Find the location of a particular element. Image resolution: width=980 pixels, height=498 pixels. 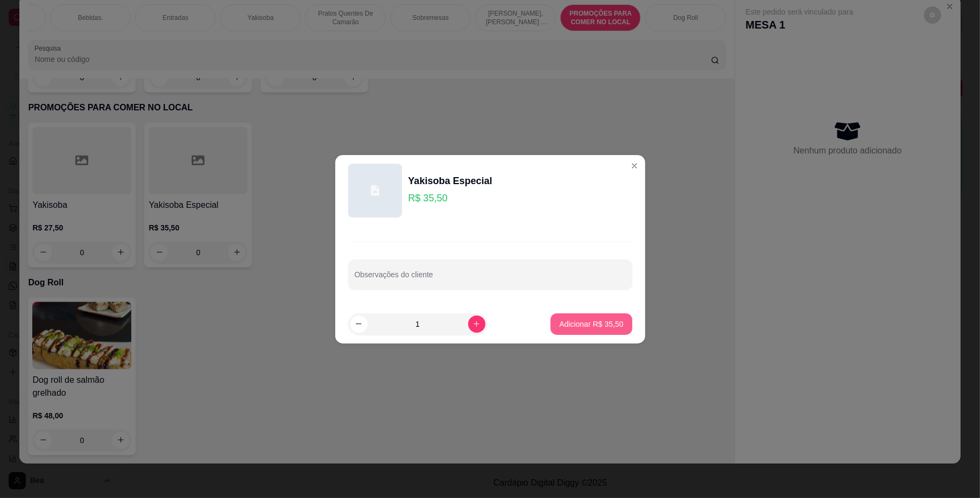

p: Adicionar R$ 35,50 is located at coordinates (591, 324).